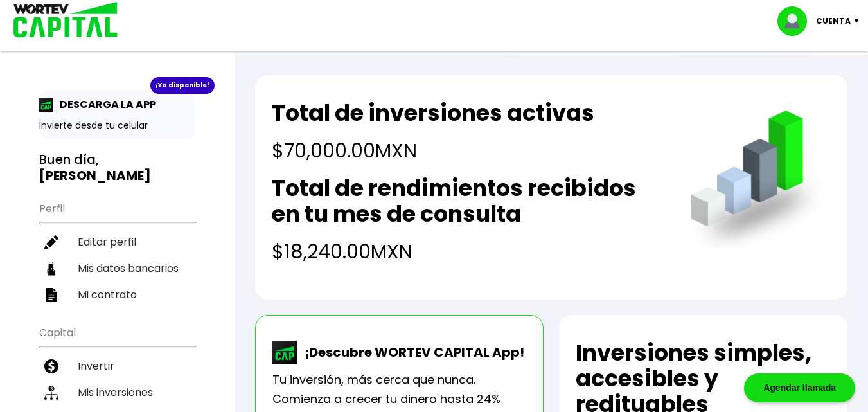 The width and height of the screenshot is (868, 412). What do you see at coordinates (859, 21) in the screenshot?
I see `img: icon-down` at bounding box center [859, 21].